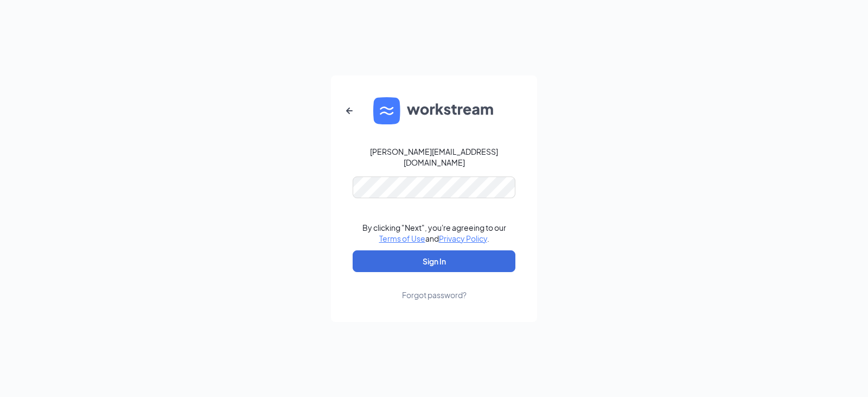 The width and height of the screenshot is (868, 397). Describe the element at coordinates (434, 295) in the screenshot. I see `div: Forgot password?` at that location.